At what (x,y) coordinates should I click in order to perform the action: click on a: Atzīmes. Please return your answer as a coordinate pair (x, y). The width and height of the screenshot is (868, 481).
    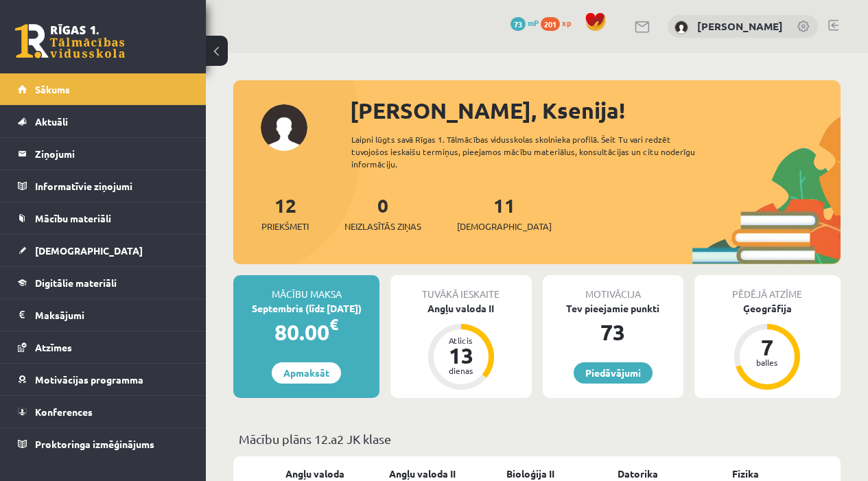
    Looking at the image, I should click on (103, 348).